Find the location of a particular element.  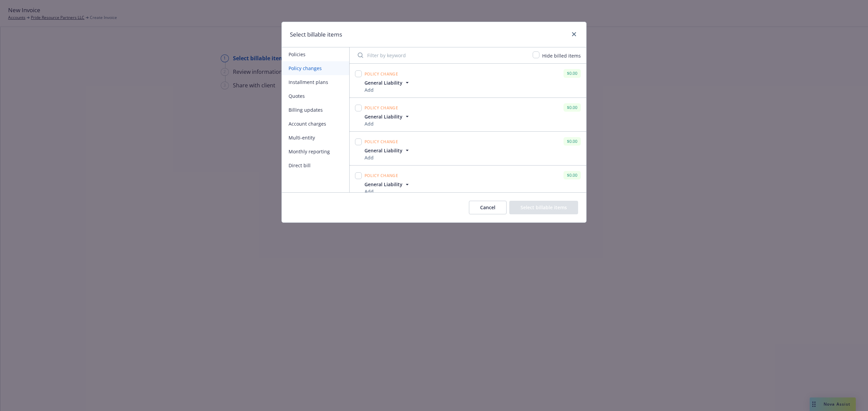

a: close is located at coordinates (574, 34).